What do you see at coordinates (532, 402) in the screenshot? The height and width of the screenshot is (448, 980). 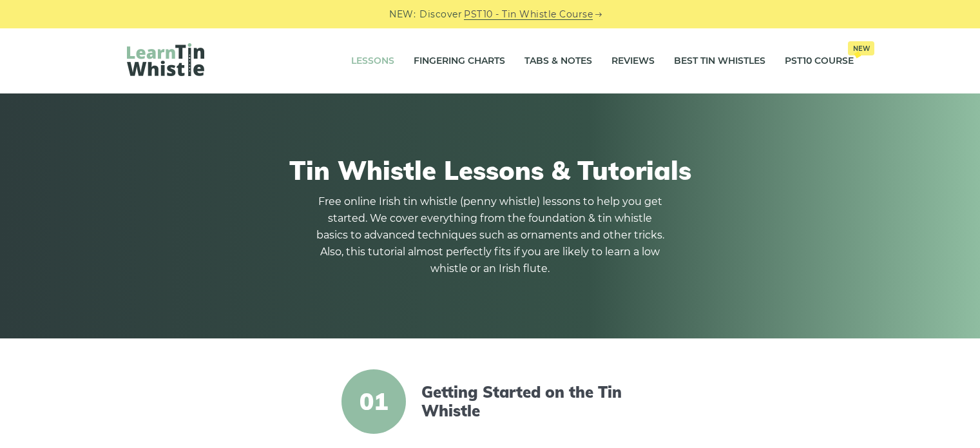 I see `a: Getting Started on the Tin Whistle` at bounding box center [532, 402].